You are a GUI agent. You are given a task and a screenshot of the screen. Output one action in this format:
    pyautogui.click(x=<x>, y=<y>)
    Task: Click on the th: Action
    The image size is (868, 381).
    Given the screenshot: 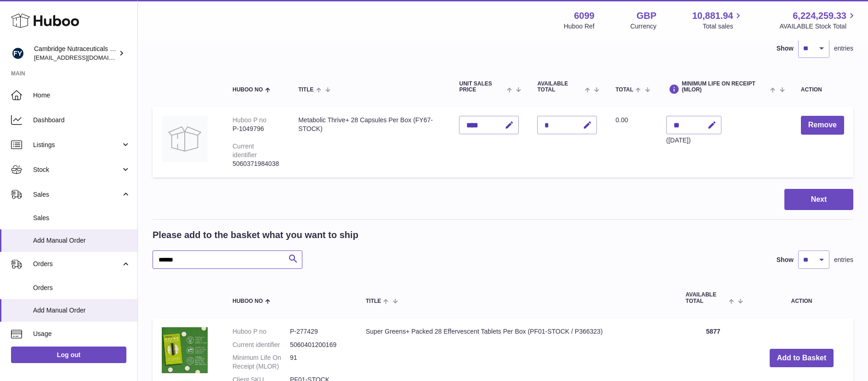 What is the action you would take?
    pyautogui.click(x=801, y=298)
    